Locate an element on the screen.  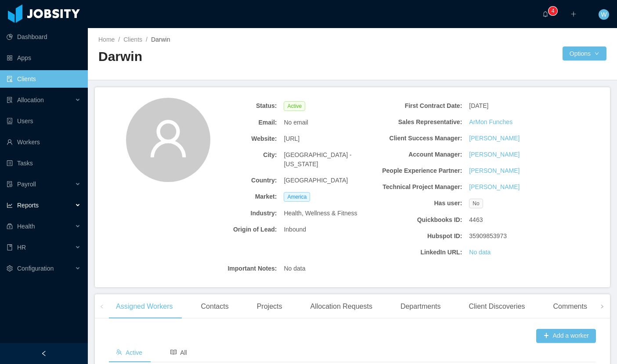
b: Country: is located at coordinates (234, 180).